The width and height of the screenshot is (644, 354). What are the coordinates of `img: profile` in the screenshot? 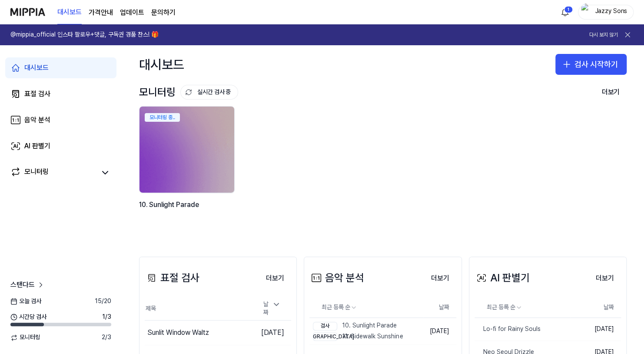 It's located at (587, 12).